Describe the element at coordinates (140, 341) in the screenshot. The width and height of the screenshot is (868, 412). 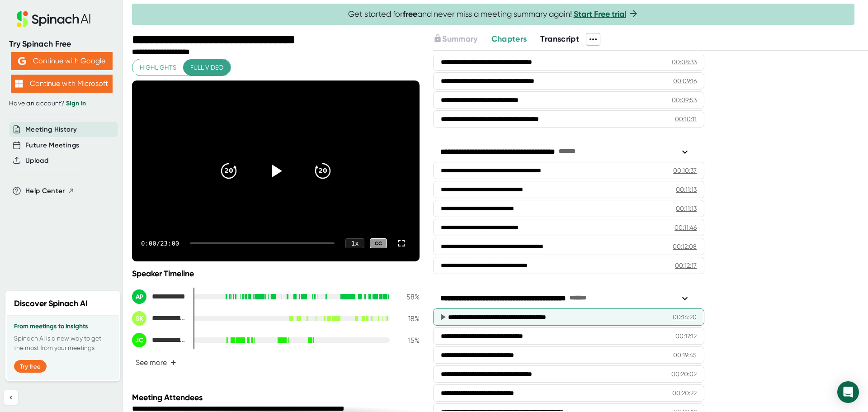
I see `div: JC` at that location.